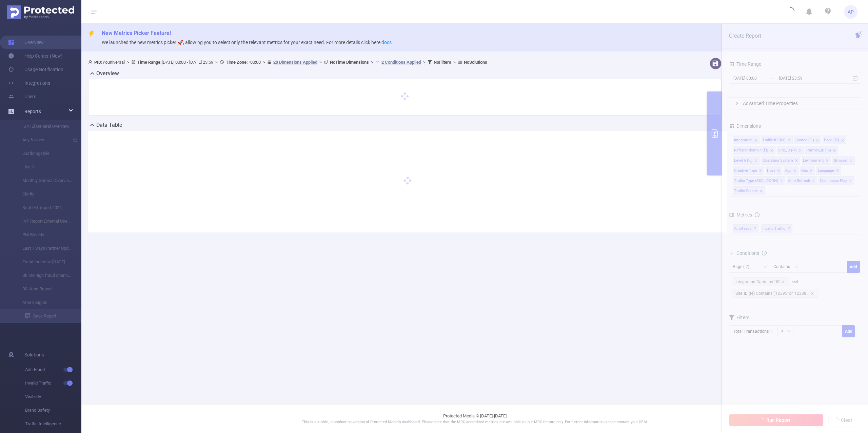  What do you see at coordinates (296, 62) in the screenshot?
I see `u: 20 Dimensions Applied` at bounding box center [296, 62].